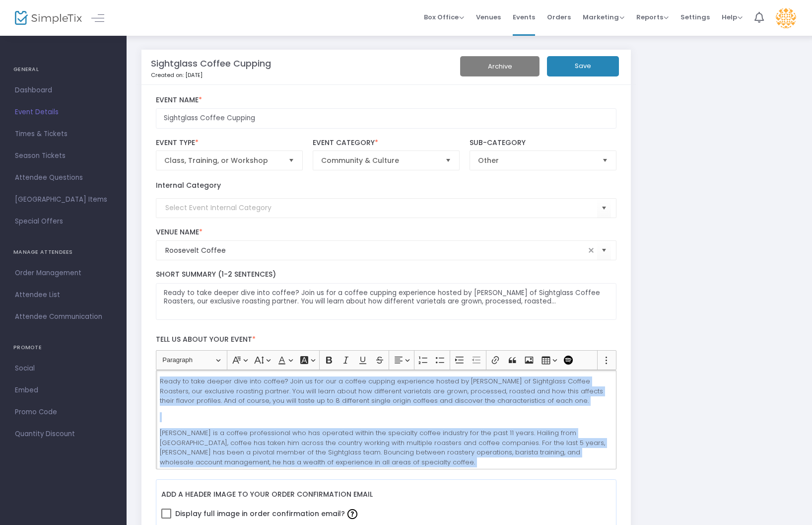 The height and width of the screenshot is (525, 812). I want to click on span: Display full image in order confirmation email?, so click(268, 513).